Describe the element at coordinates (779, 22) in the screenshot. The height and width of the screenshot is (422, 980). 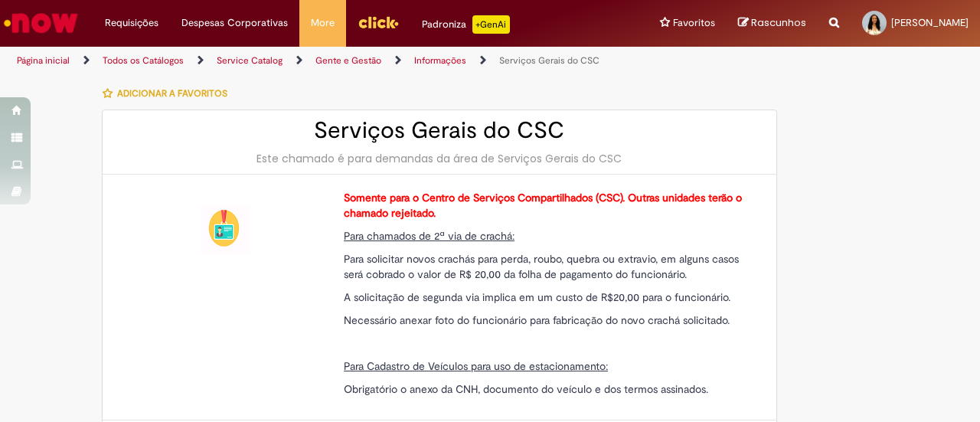
I see `span: Rascunhos` at that location.